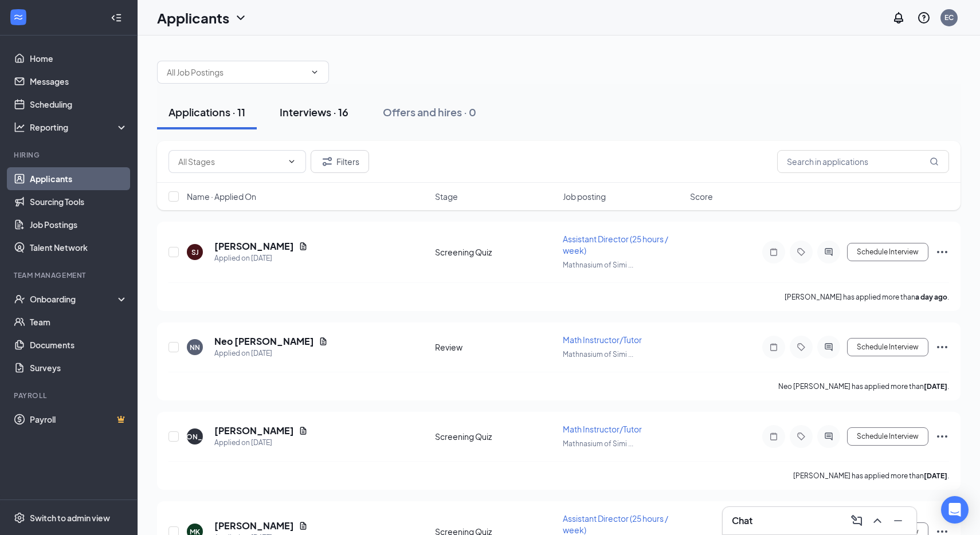 The width and height of the screenshot is (980, 535). What do you see at coordinates (78, 58) in the screenshot?
I see `a: Home` at bounding box center [78, 58].